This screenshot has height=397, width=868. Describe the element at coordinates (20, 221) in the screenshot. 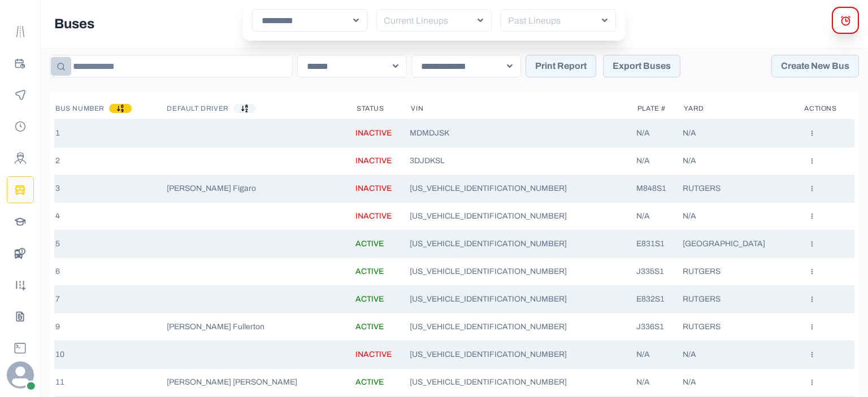

I see `button: Schools` at that location.